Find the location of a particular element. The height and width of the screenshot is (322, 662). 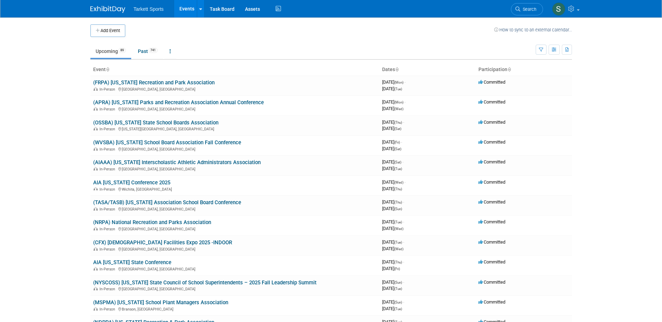

span: Tarkett Sports is located at coordinates (149, 9).